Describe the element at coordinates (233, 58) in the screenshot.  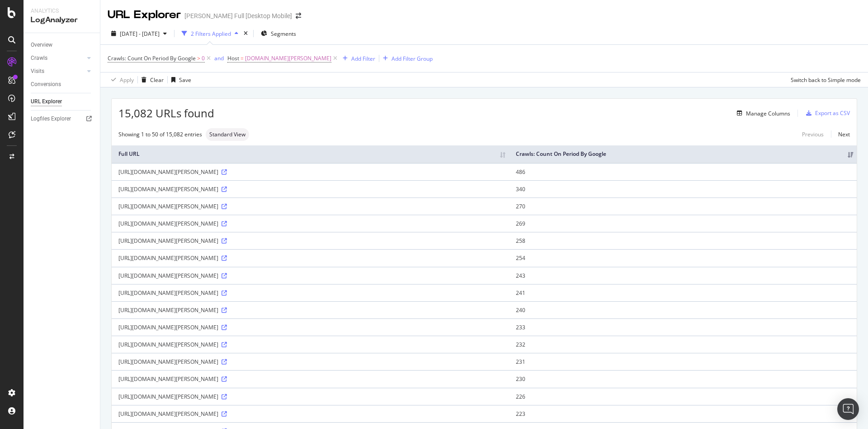
I see `span: Host` at that location.